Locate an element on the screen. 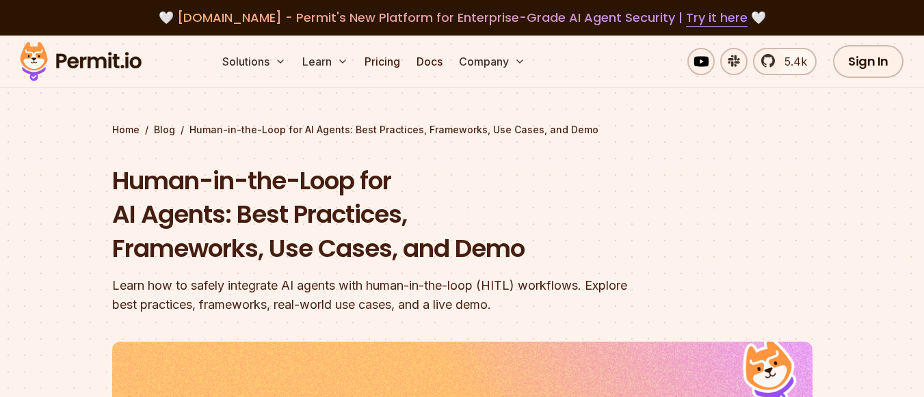 This screenshot has height=397, width=924. h1: Human-in-the-Loop for AI Agents: Best Practices, Frameworks, Use Cases, and Demo is located at coordinates (375, 215).